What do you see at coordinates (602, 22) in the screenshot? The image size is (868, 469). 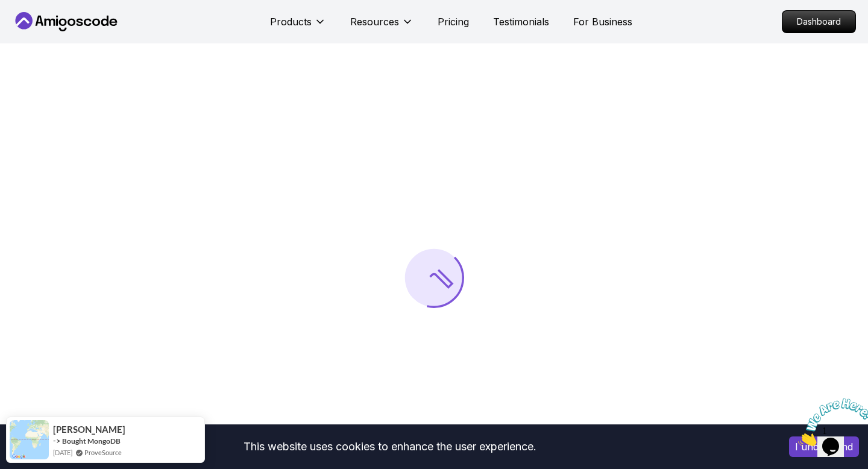 I see `a: For Business` at bounding box center [602, 22].